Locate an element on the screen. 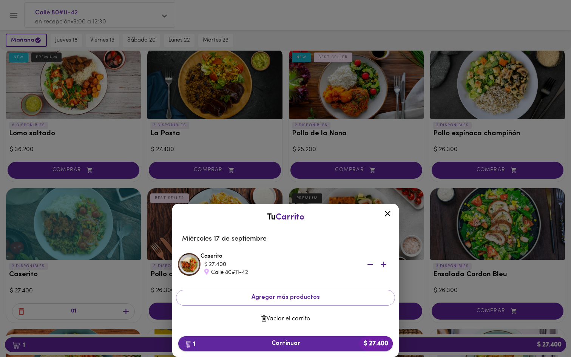  div: Calle 80#11-42 is located at coordinates (280, 272).